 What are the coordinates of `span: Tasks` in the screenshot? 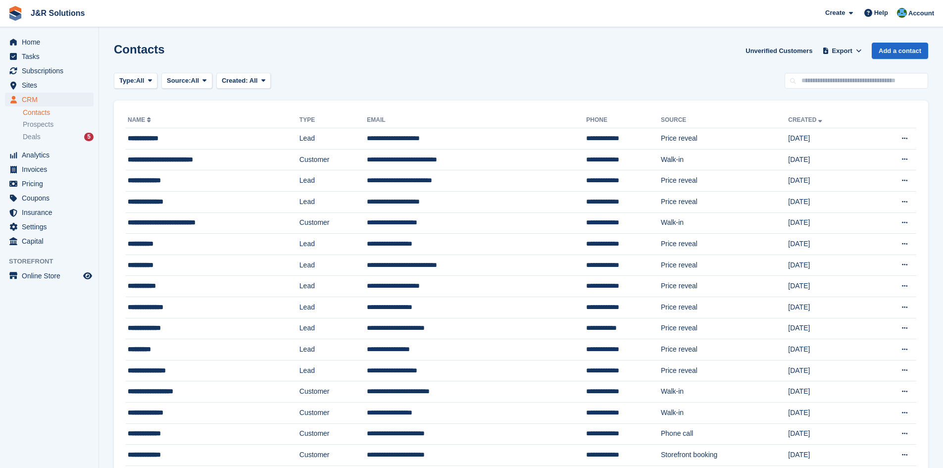 It's located at (51, 56).